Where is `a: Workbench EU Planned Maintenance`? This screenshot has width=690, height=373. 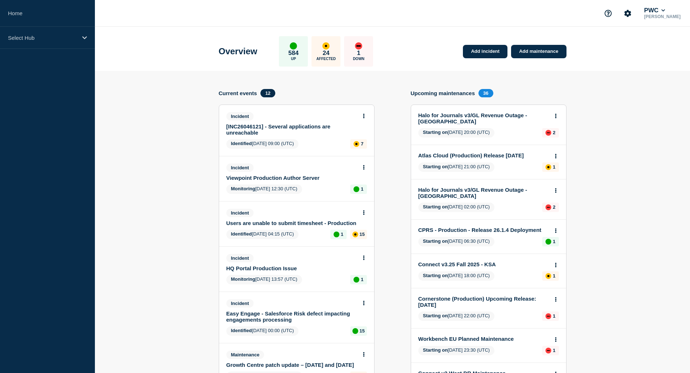 a: Workbench EU Planned Maintenance is located at coordinates (483, 339).